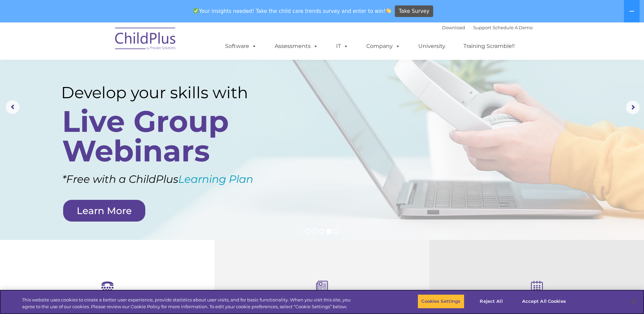  Describe the element at coordinates (414, 11) in the screenshot. I see `a: Take Survey` at that location.